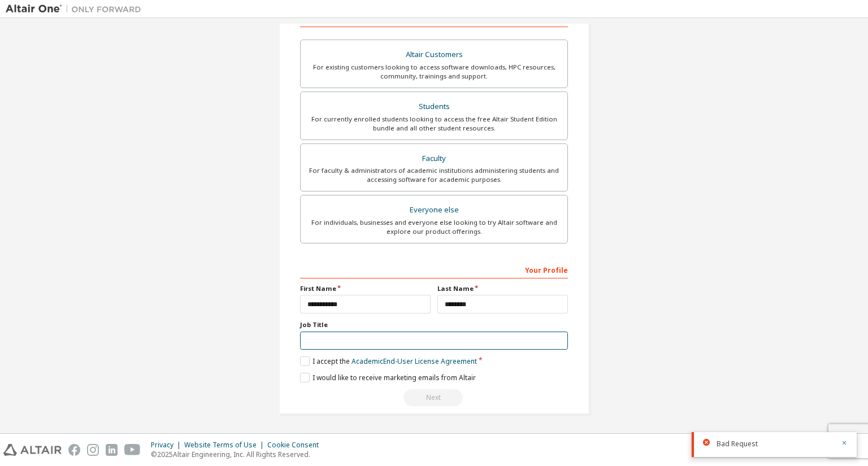 This screenshot has height=466, width=868. Describe the element at coordinates (167, 446) in the screenshot. I see `div: Privacy` at that location.